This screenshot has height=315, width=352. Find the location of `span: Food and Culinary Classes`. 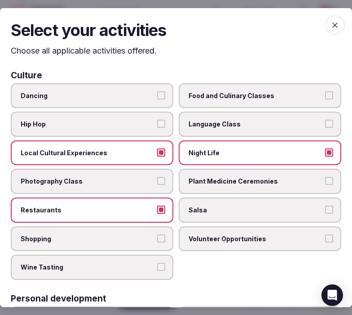

span: Food and Culinary Classes is located at coordinates (256, 95).